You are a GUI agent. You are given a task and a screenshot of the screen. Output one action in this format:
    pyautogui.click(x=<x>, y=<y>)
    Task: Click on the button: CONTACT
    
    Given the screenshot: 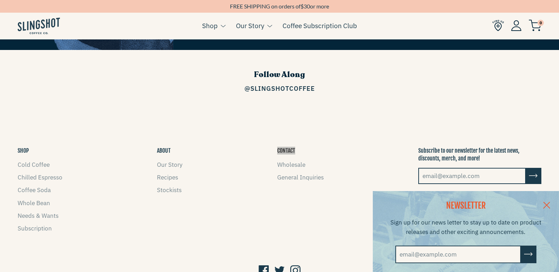 What is the action you would take?
    pyautogui.click(x=286, y=151)
    